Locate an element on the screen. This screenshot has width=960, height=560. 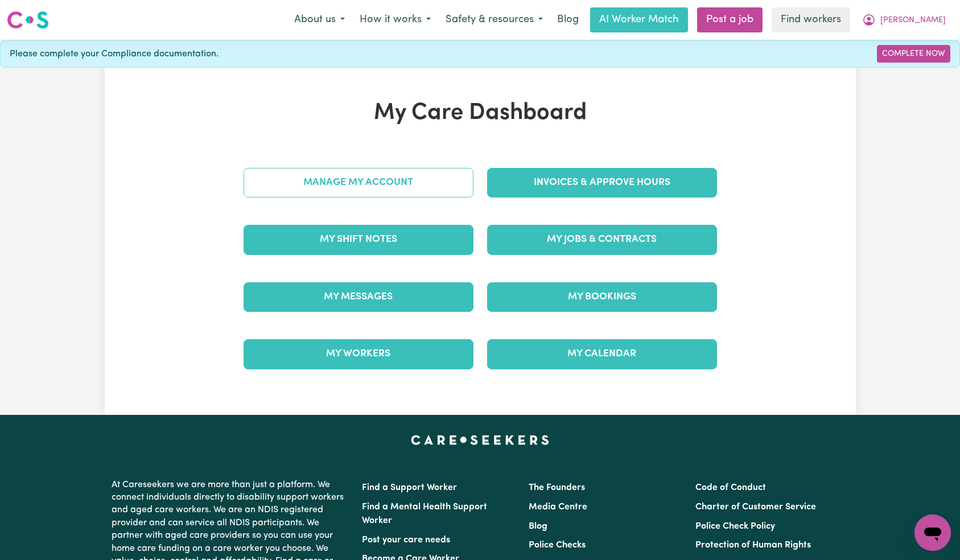
a: The Founders is located at coordinates (556, 488).